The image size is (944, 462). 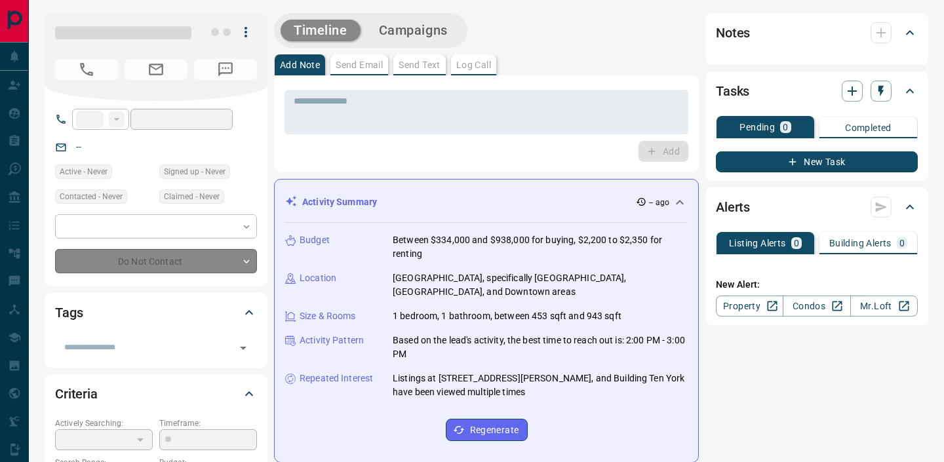 I want to click on span: Active - Never, so click(x=83, y=172).